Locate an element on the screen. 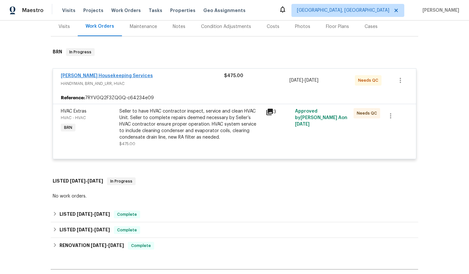  div: Condition Adjustments is located at coordinates (226, 27).